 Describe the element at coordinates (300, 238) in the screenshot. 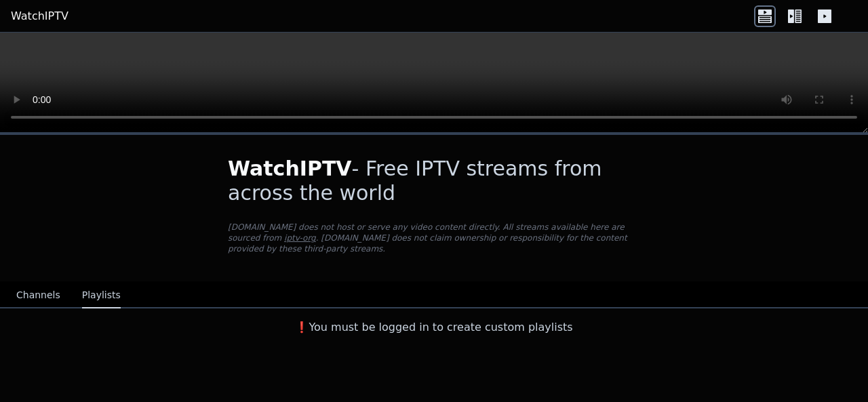

I see `a: iptv-org` at that location.